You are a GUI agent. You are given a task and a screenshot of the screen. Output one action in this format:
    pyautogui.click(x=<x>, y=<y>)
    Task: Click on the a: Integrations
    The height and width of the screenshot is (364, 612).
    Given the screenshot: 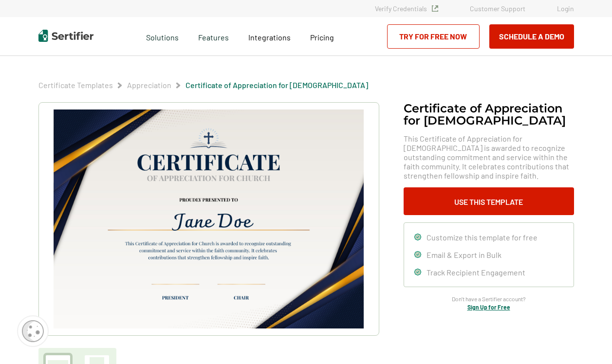 What is the action you would take?
    pyautogui.click(x=269, y=36)
    